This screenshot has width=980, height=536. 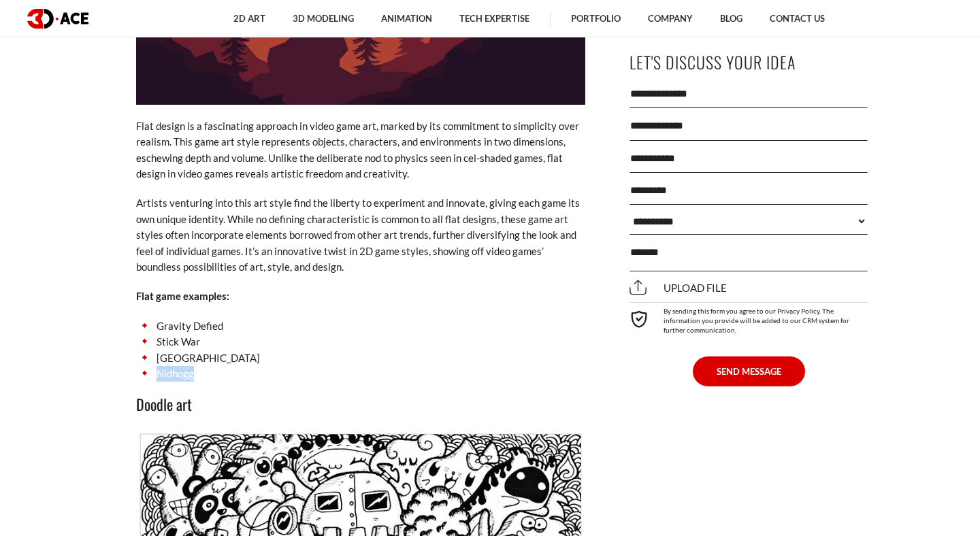 I want to click on p: Let's Discuss Your Idea, so click(x=749, y=62).